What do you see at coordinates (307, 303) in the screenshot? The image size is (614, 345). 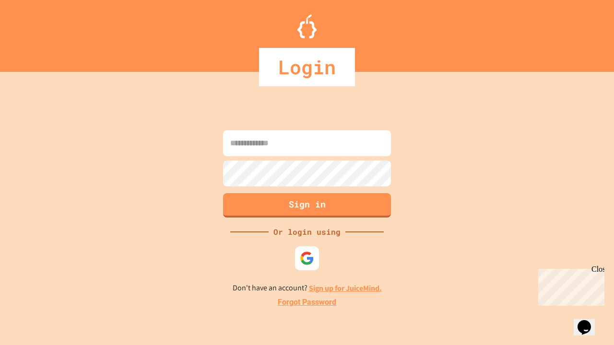 I see `a: Forgot Password` at bounding box center [307, 303].